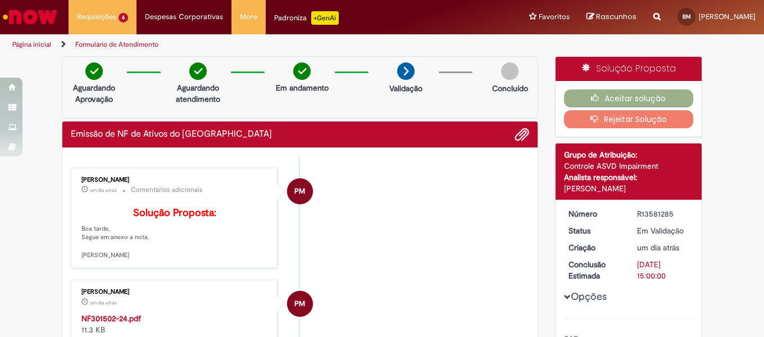 The width and height of the screenshot is (764, 337). What do you see at coordinates (248, 17) in the screenshot?
I see `span: More` at bounding box center [248, 17].